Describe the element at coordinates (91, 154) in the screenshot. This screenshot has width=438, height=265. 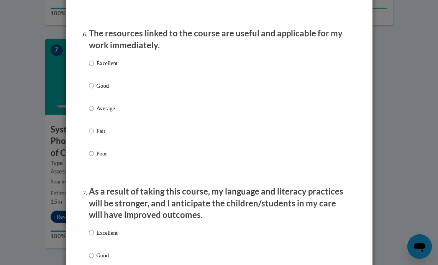
I see `input: Poor` at that location.